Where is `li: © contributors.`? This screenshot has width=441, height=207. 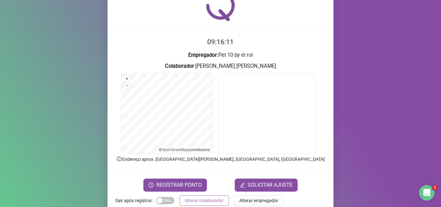 li: © contributors. is located at coordinates (185, 150).